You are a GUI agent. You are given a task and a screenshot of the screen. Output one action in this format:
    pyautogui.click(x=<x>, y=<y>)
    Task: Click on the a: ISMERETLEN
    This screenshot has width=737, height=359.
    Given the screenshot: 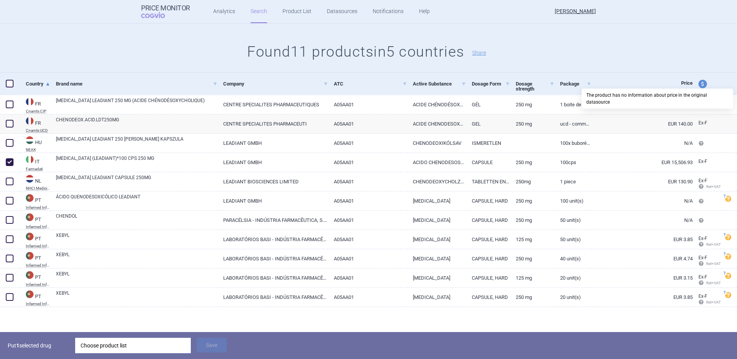 What is the action you would take?
    pyautogui.click(x=488, y=143)
    